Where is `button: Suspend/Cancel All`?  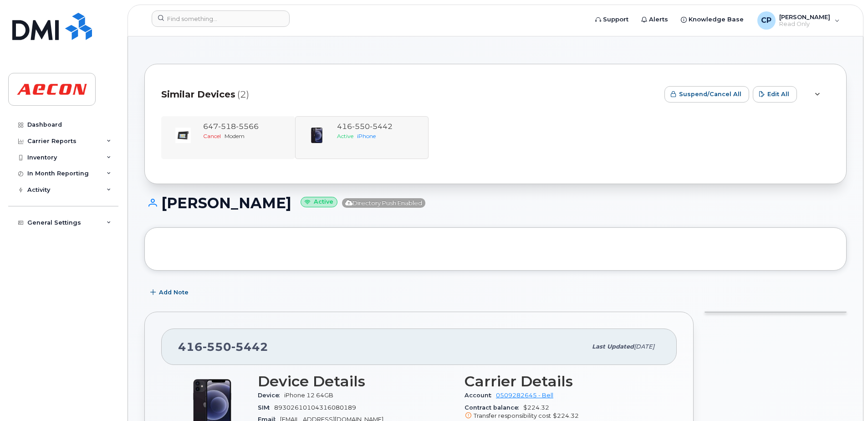
button: Suspend/Cancel All is located at coordinates (707, 94).